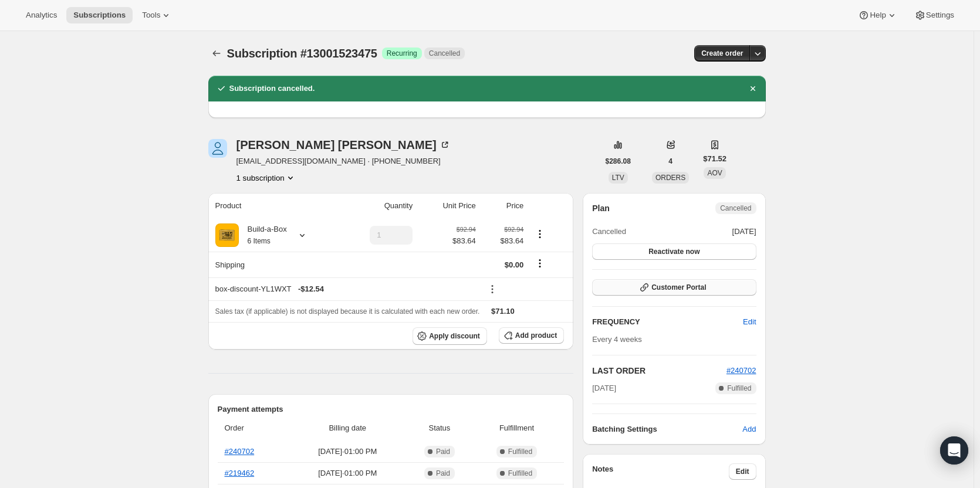  I want to click on button: Add product, so click(531, 335).